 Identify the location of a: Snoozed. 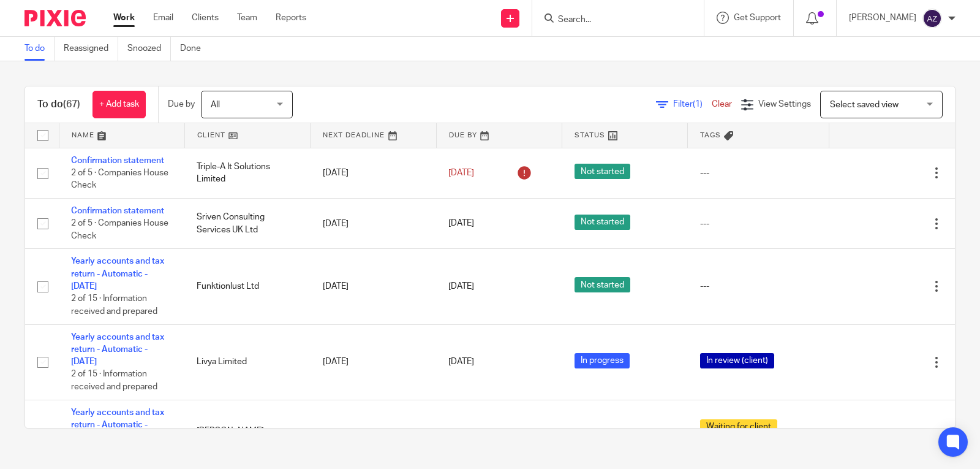
(149, 48).